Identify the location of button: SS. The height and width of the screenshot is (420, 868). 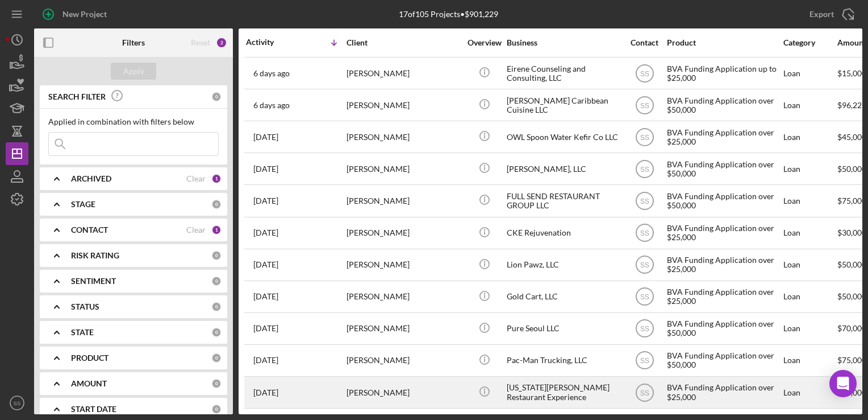
(17, 402).